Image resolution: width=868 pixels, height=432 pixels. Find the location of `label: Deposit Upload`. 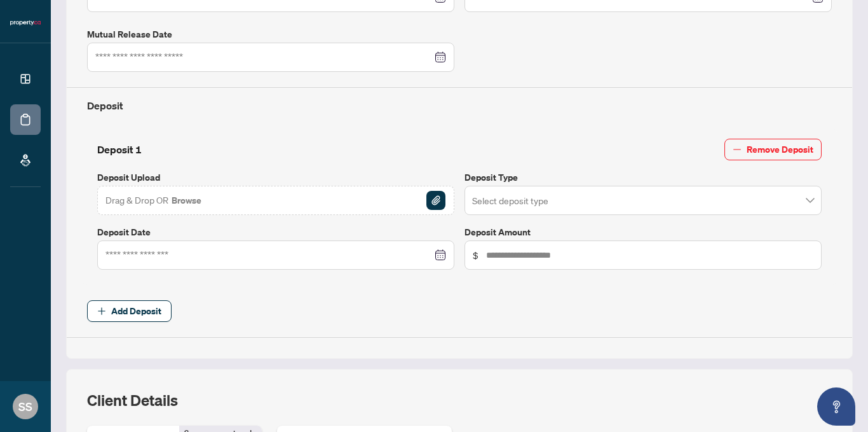

label: Deposit Upload is located at coordinates (276, 177).